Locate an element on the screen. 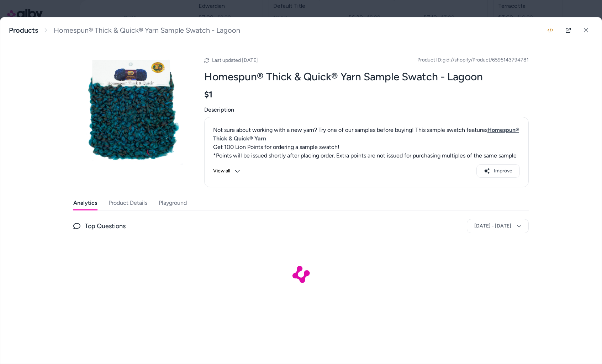 The height and width of the screenshot is (364, 602). button: Product Details is located at coordinates (128, 203).